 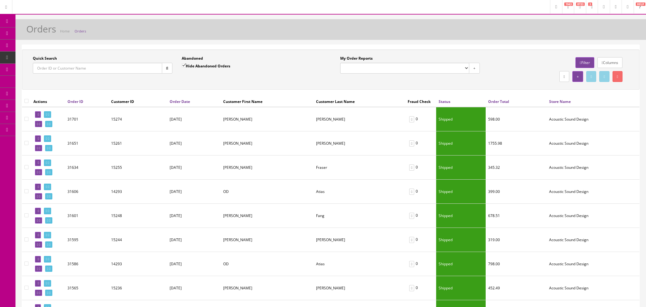 What do you see at coordinates (206, 66) in the screenshot?
I see `label: Hide Abandoned Orders` at bounding box center [206, 66].